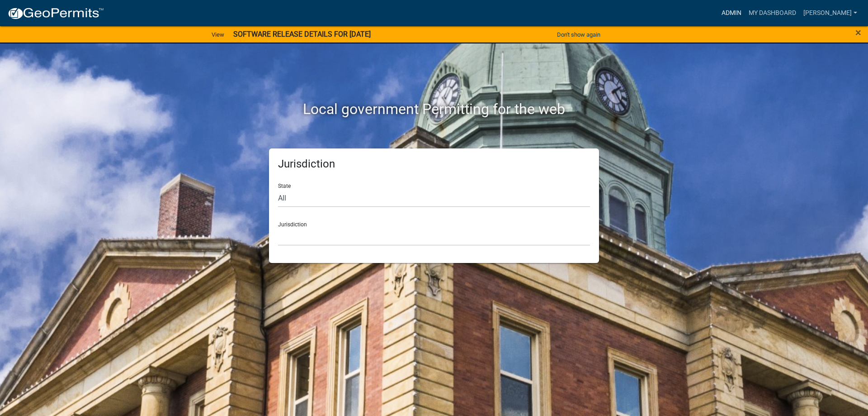 The width and height of the screenshot is (868, 416). Describe the element at coordinates (579, 35) in the screenshot. I see `button: Don't show again` at that location.